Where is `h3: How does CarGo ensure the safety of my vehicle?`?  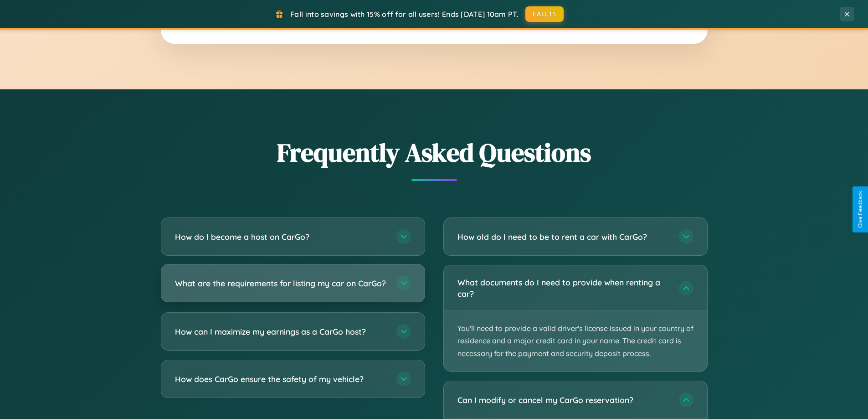 h3: How does CarGo ensure the safety of my vehicle? is located at coordinates (281, 379).